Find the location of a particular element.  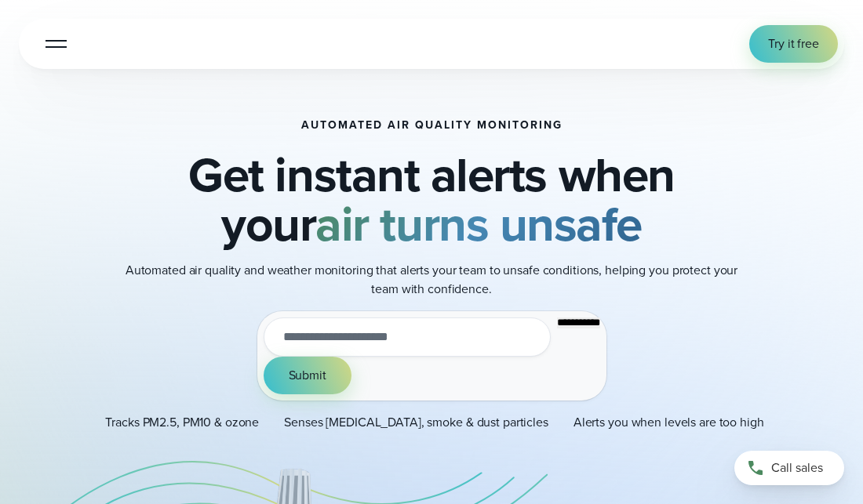

strong: air turns unsafe is located at coordinates (479, 224).